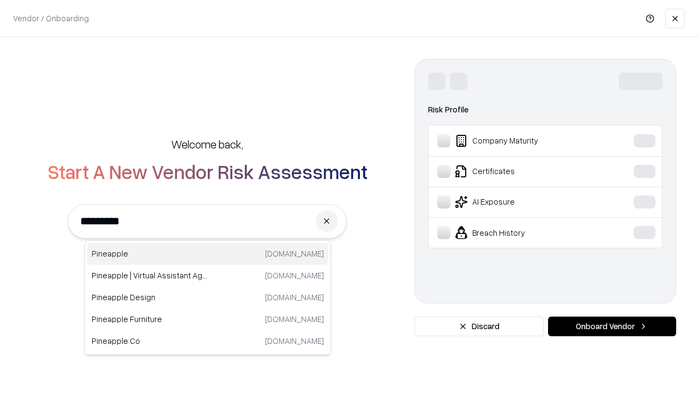 This screenshot has height=393, width=698. What do you see at coordinates (149, 275) in the screenshot?
I see `p: Pineapple | Virtual Assistant Agency` at bounding box center [149, 275].